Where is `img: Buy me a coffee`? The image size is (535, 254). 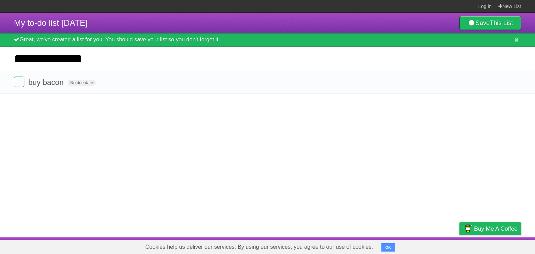 img: Buy me a coffee is located at coordinates (467, 229).